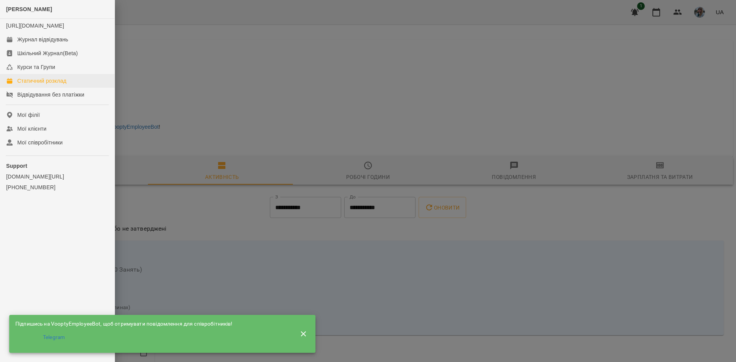 The height and width of the screenshot is (362, 736). I want to click on li: Telegram, so click(152, 338).